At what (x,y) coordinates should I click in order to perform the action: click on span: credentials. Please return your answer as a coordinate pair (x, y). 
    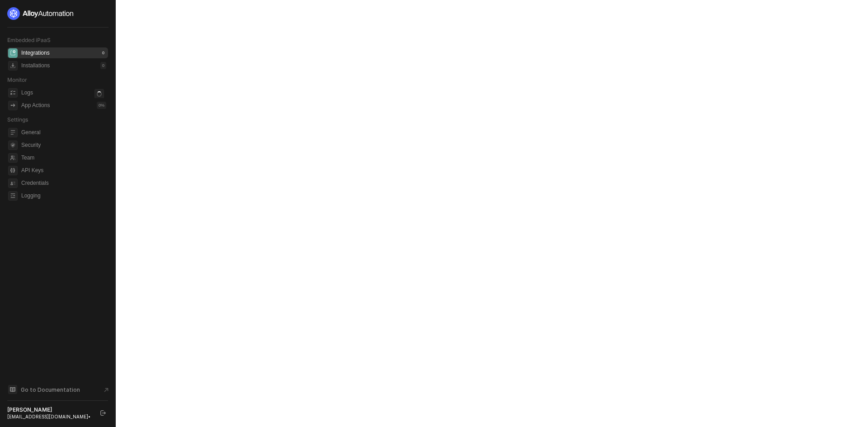
    Looking at the image, I should click on (13, 183).